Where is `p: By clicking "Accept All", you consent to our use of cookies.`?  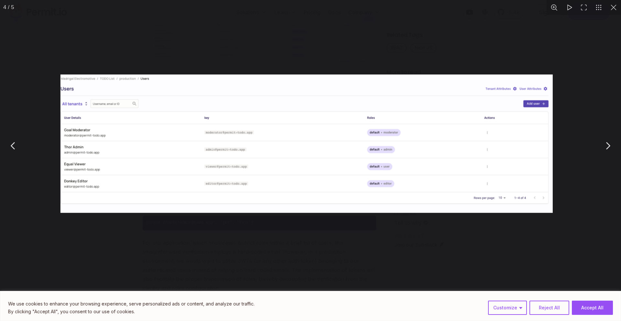 p: By clicking "Accept All", you consent to our use of cookies. is located at coordinates (131, 312).